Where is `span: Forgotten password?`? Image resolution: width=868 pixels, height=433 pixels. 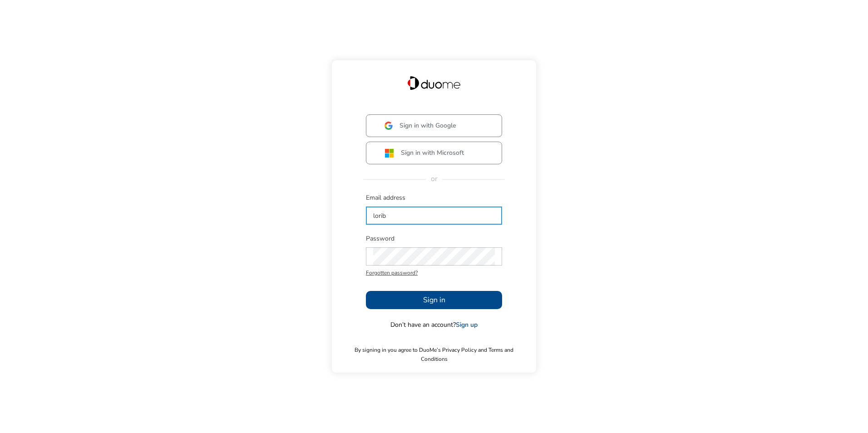
span: Forgotten password? is located at coordinates (434, 272).